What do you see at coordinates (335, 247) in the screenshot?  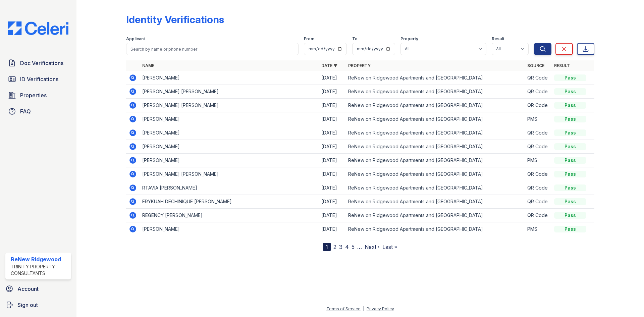 I see `a: 2` at bounding box center [335, 247].